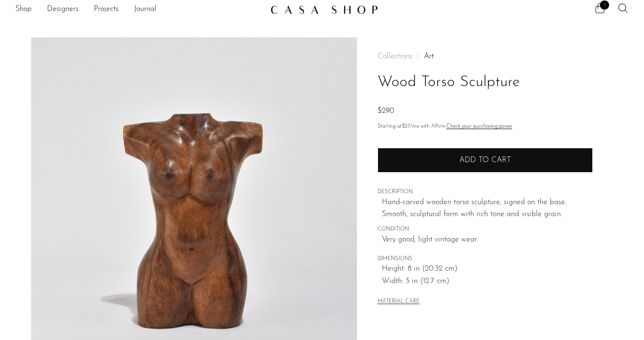  I want to click on span: Add to cart, so click(485, 160).